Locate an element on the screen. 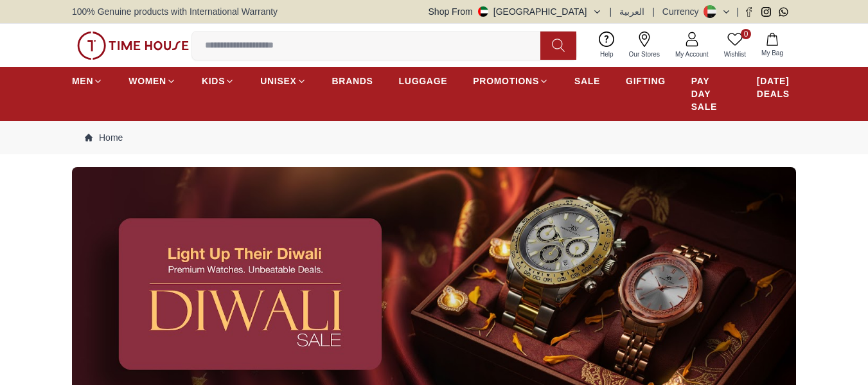 This screenshot has height=385, width=868. span: My Account is located at coordinates (691, 54).